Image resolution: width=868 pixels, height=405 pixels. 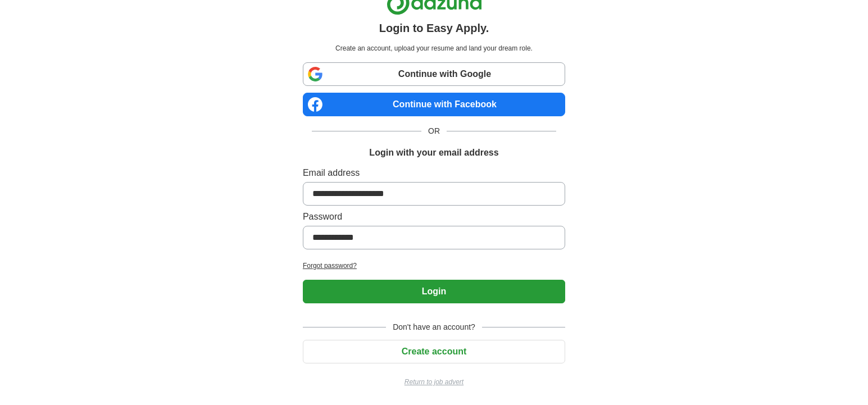 I want to click on span: OR, so click(x=434, y=131).